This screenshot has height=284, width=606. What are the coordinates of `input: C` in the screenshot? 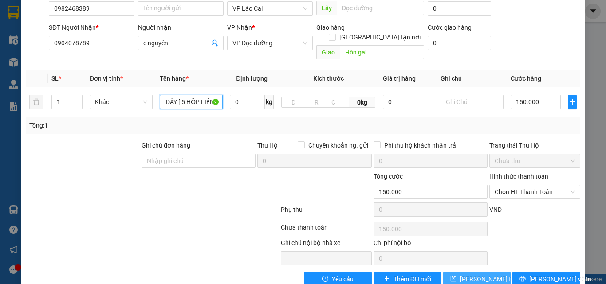 It's located at (339, 103).